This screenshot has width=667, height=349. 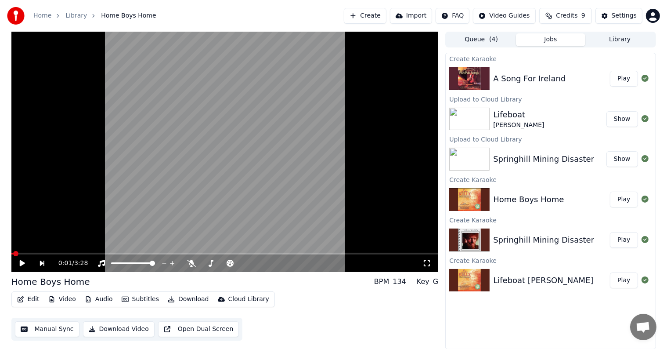 I want to click on span: 3:28, so click(x=81, y=263).